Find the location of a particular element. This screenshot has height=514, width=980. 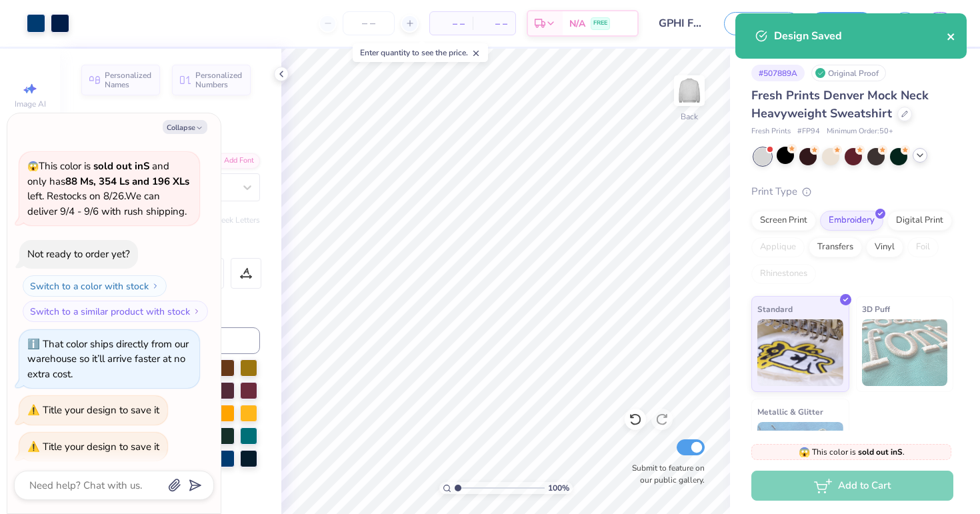

span: Image AI is located at coordinates (30, 104).